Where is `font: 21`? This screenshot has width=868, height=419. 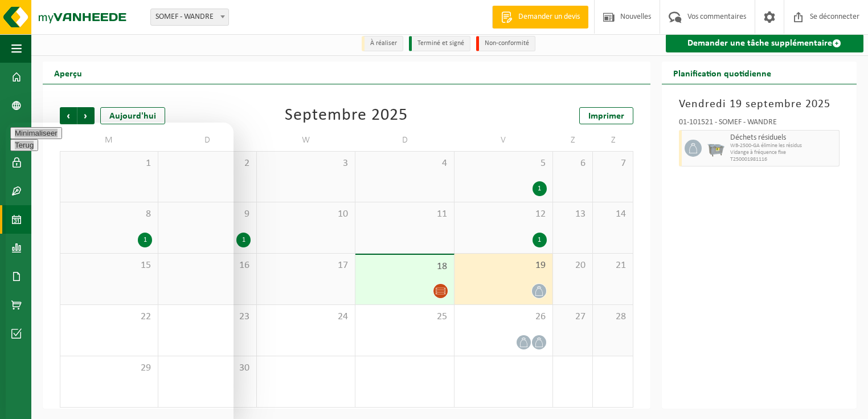
font: 21 is located at coordinates (621, 265).